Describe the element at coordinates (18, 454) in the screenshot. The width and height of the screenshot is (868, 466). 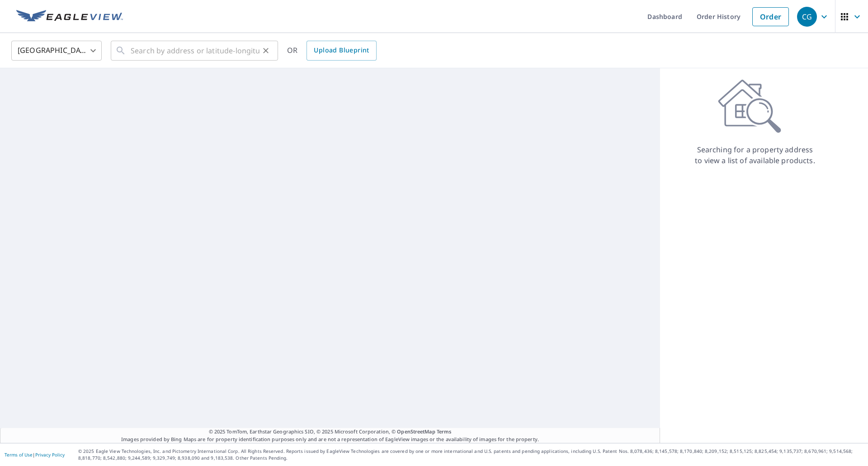
I see `a: Terms of Use` at that location.